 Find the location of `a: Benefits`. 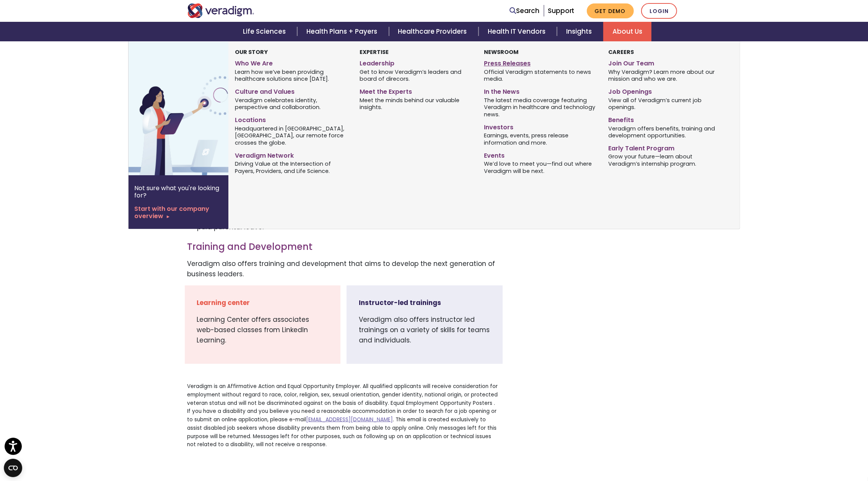

a: Benefits is located at coordinates (665, 119).